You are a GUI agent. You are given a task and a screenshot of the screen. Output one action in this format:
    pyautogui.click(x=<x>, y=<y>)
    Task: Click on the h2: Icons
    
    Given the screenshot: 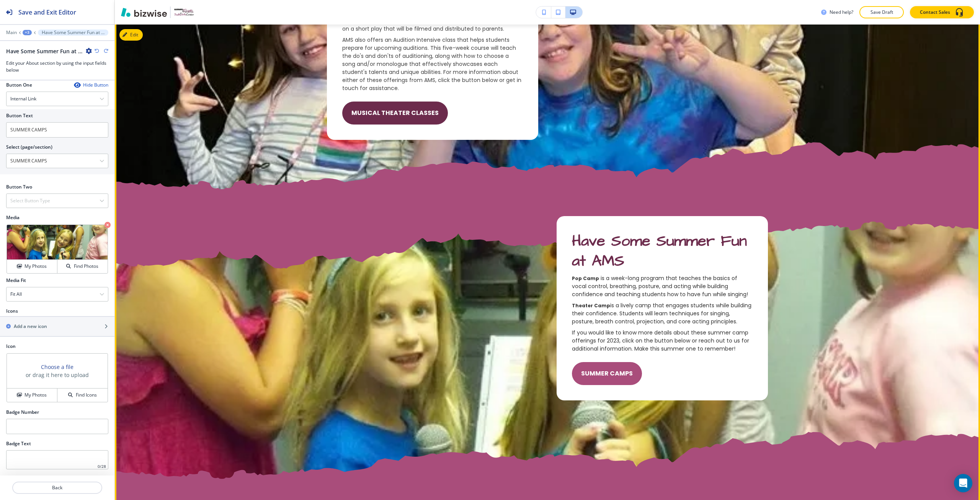 What is the action you would take?
    pyautogui.click(x=12, y=311)
    